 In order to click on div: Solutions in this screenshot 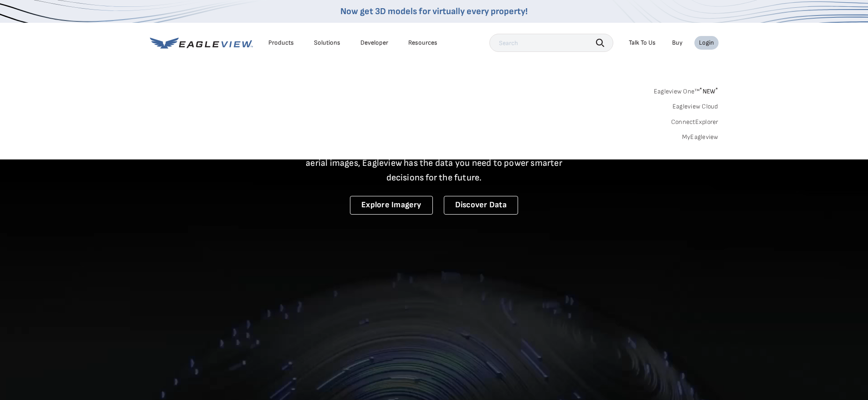, I will do `click(327, 43)`.